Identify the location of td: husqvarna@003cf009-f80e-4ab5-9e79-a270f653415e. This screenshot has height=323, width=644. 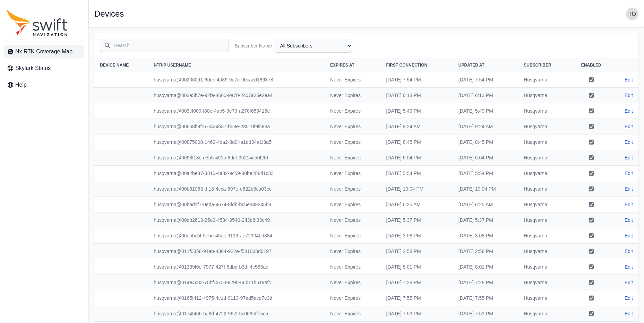
(236, 111).